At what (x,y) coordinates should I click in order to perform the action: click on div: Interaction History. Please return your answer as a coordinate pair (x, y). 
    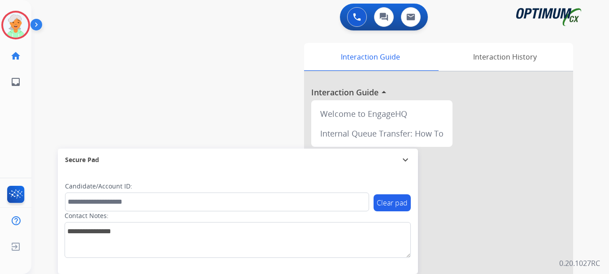
    Looking at the image, I should click on (504, 57).